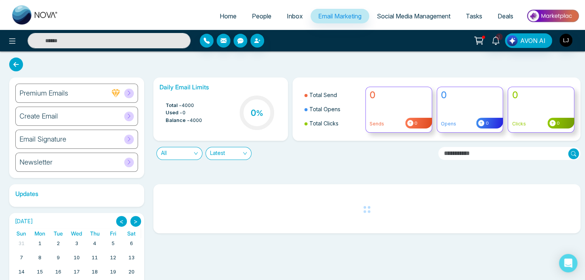 The image size is (585, 280). I want to click on a: September 5, 2025, so click(113, 243).